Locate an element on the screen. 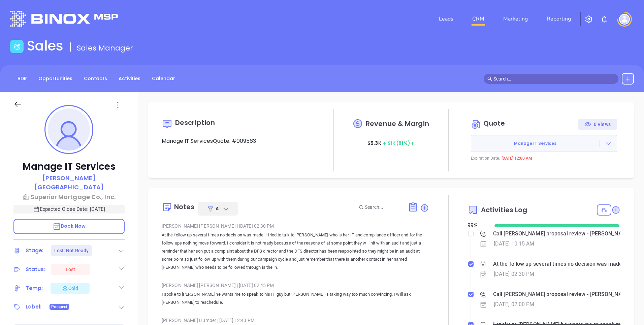 Image resolution: width=644 pixels, height=325 pixels. p: Superior Mortgage Co., Inc. is located at coordinates (69, 197).